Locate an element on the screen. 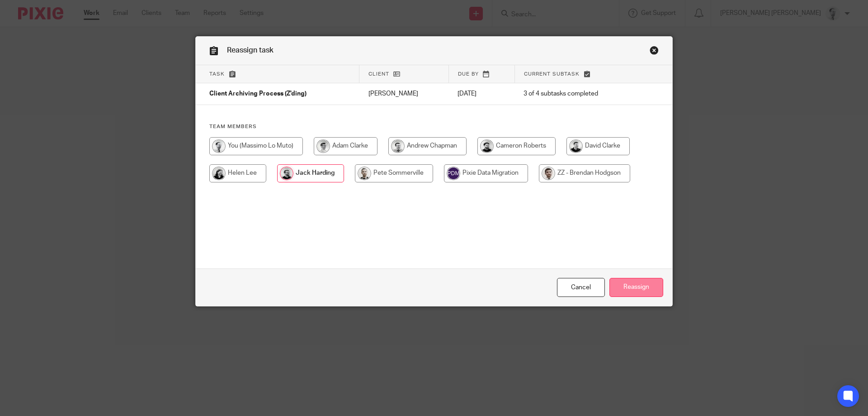  td: 3 of 4 subtasks completed is located at coordinates (576, 95).